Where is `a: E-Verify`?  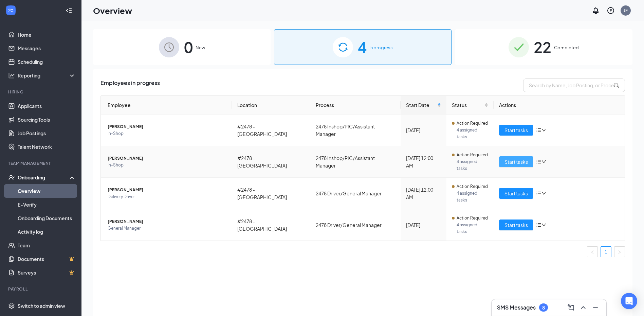 a: E-Verify is located at coordinates (46, 205).